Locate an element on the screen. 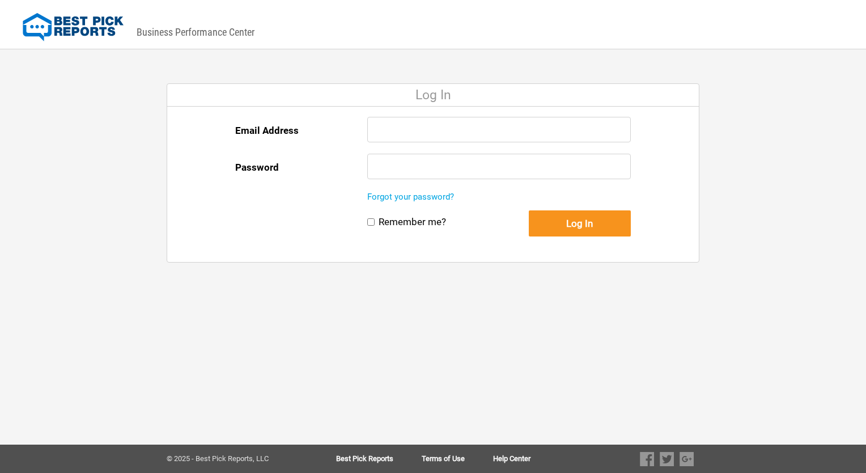 Image resolution: width=866 pixels, height=473 pixels. img: Best Pick Reports Logo is located at coordinates (73, 27).